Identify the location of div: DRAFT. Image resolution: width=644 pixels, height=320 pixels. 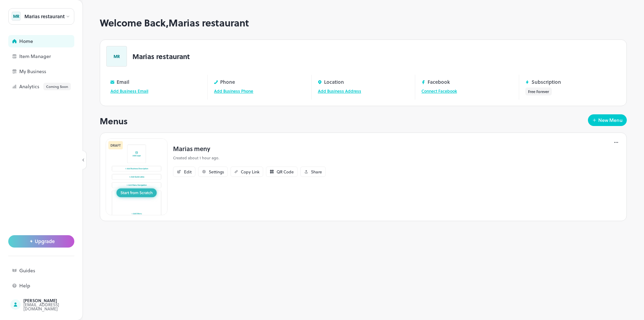
(116, 145).